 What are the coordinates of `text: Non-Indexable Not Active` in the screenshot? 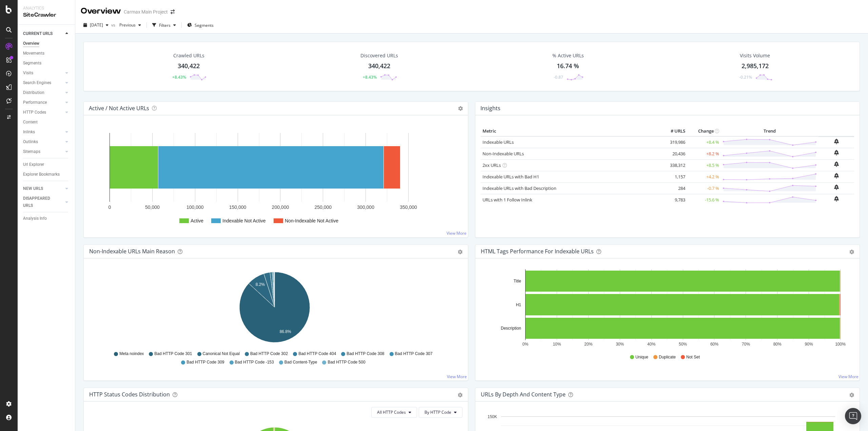 It's located at (311, 221).